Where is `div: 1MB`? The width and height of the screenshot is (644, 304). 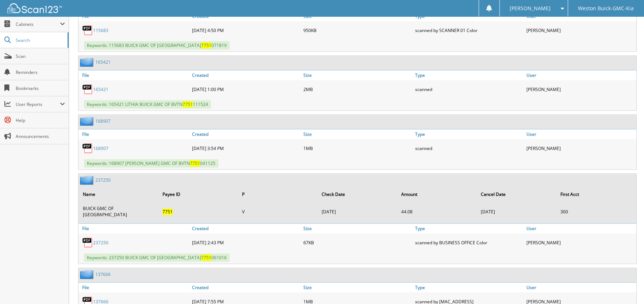
div: 1MB is located at coordinates (357, 148).